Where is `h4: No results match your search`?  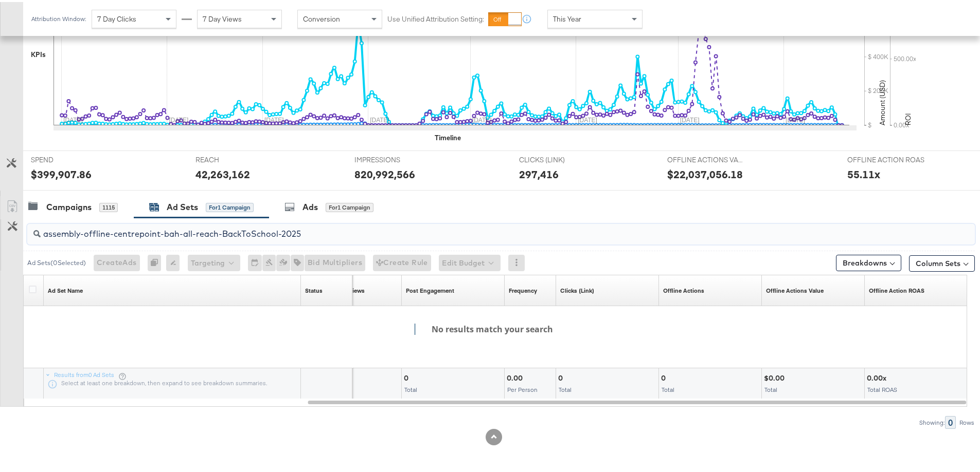 h4: No results match your search is located at coordinates (487, 327).